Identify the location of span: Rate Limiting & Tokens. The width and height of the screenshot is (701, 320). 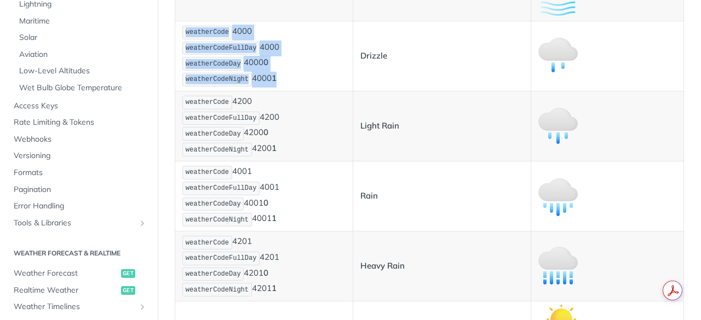
(80, 123).